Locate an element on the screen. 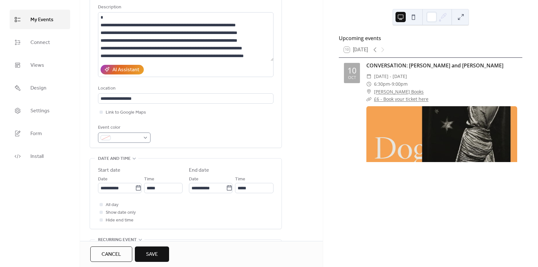 This screenshot has height=267, width=538. div: Event color is located at coordinates (124, 128).